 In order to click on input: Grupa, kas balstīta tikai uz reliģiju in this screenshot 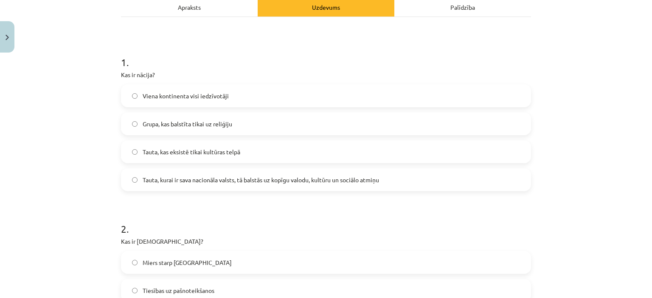, I will do `click(135, 124)`.